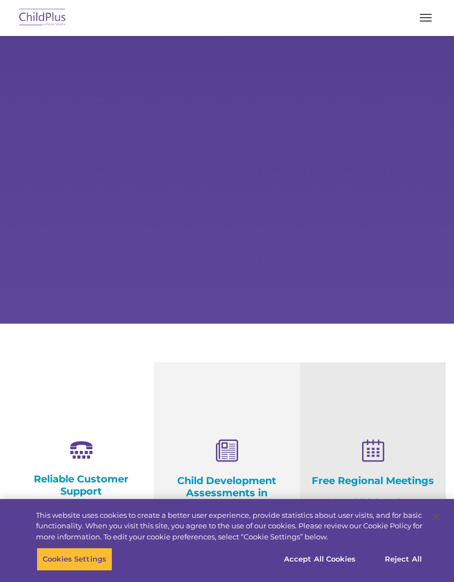 This screenshot has height=582, width=454. Describe the element at coordinates (372, 481) in the screenshot. I see `h4: Free Regional Meetings` at that location.